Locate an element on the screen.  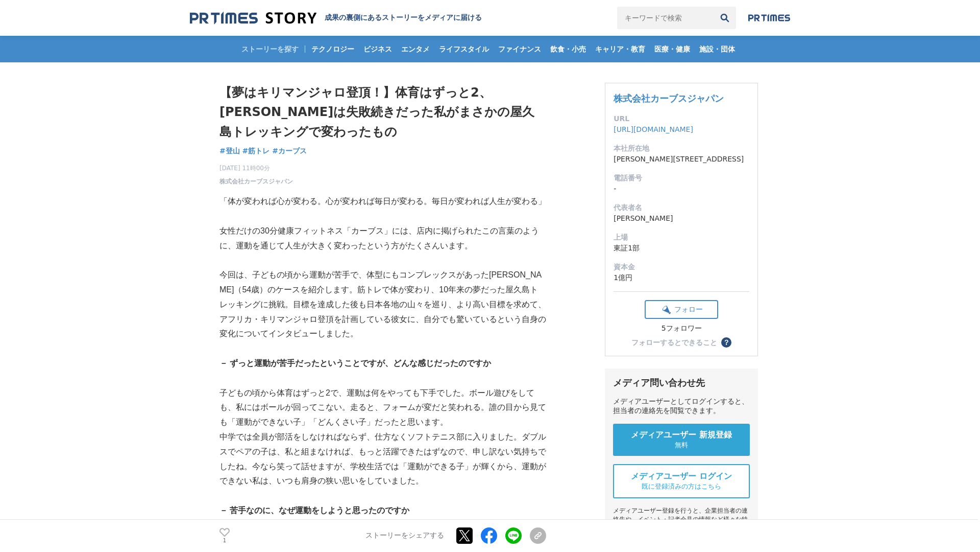
button: 検索 is located at coordinates (725, 18).